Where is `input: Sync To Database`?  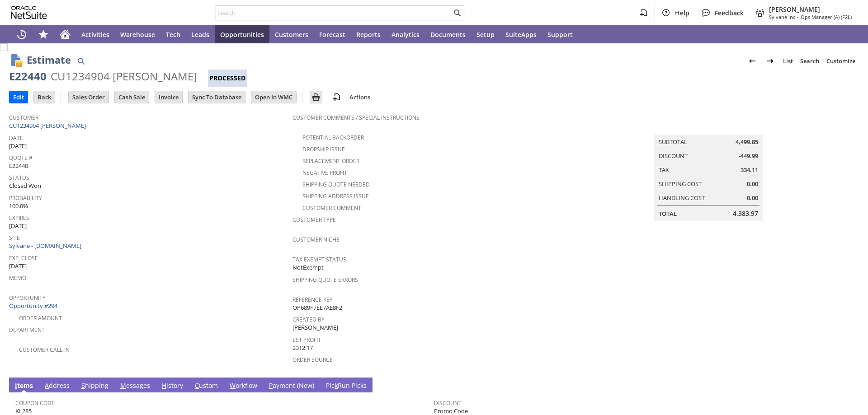
input: Sync To Database is located at coordinates (216, 97).